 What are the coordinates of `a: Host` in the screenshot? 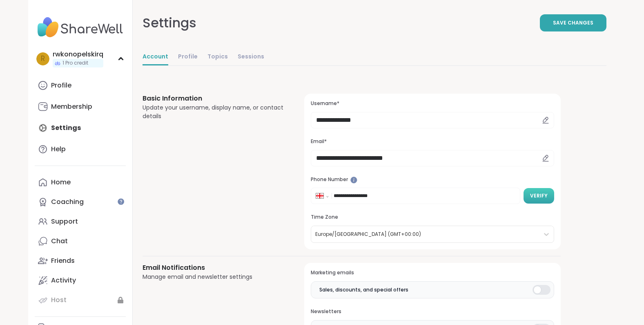 It's located at (80, 300).